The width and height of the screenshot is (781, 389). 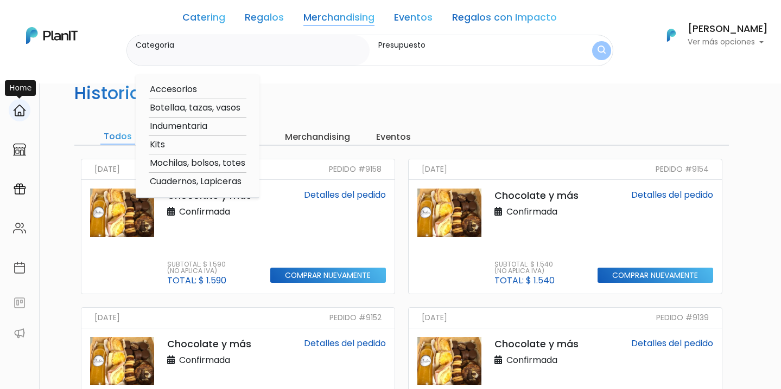 I want to click on img: campaigns-02234683943229c281be62815700db0a1741e53638e28bf9629b52c665b00959.svg, so click(x=20, y=189).